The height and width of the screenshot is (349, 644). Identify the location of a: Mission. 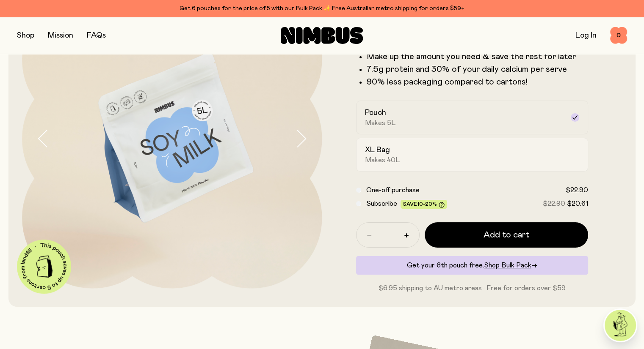
(61, 35).